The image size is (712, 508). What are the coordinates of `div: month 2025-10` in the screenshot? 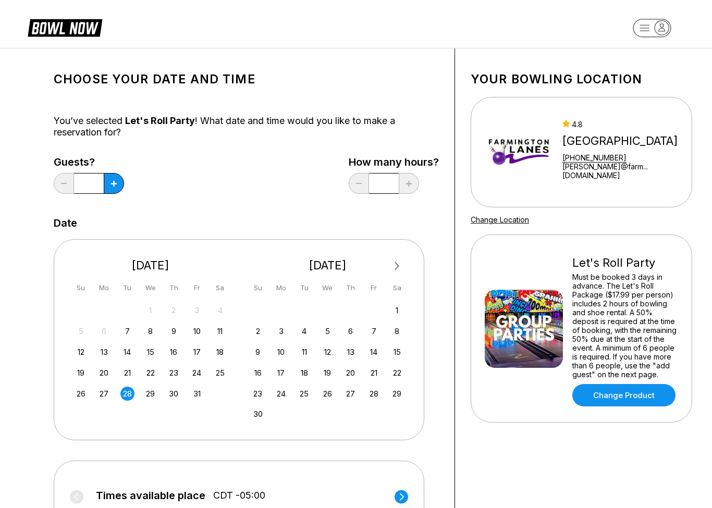 It's located at (151, 351).